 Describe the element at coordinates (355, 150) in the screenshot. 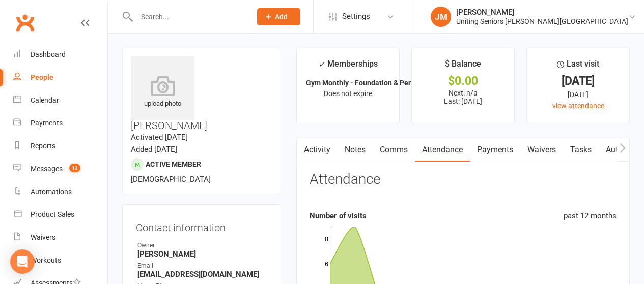

I see `a: Notes` at that location.